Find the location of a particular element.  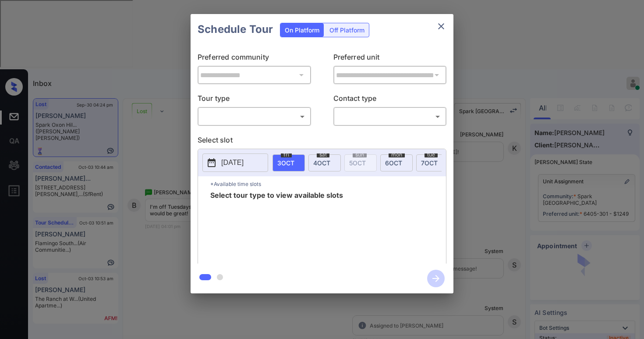

span: Select tour type to view available slots is located at coordinates (276, 226).